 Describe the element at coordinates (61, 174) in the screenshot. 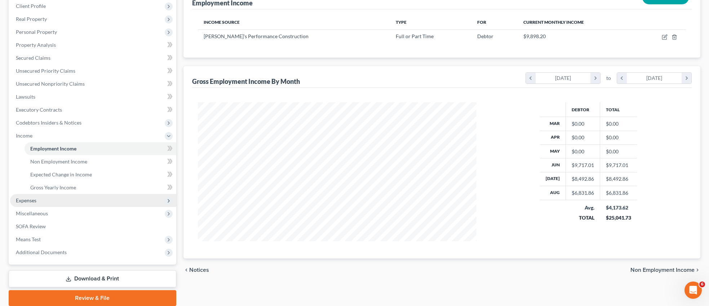

I see `span: Expected Change in Income` at that location.